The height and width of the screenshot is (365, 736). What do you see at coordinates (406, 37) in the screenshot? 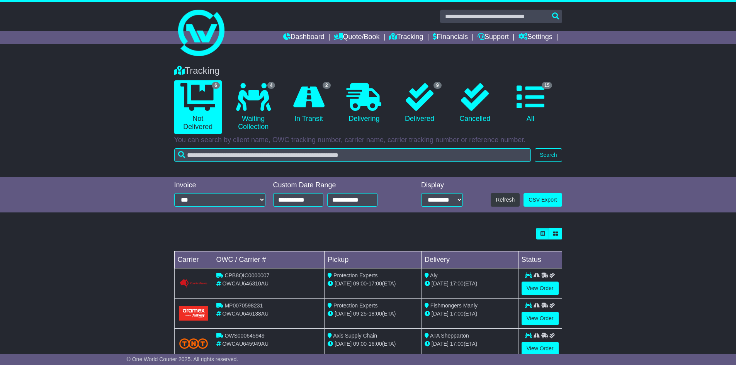
I see `a: Tracking` at bounding box center [406, 37].